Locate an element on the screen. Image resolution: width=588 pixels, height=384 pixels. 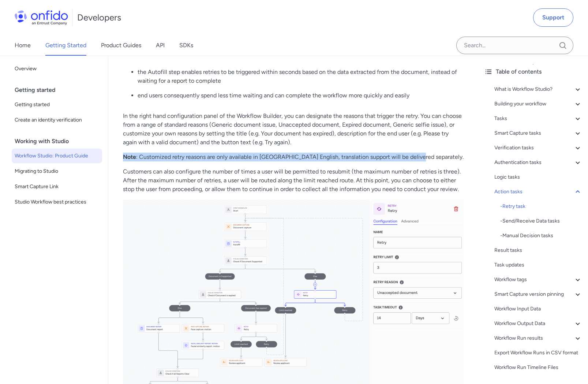
div: Smart Capture version pinning is located at coordinates (539, 294).